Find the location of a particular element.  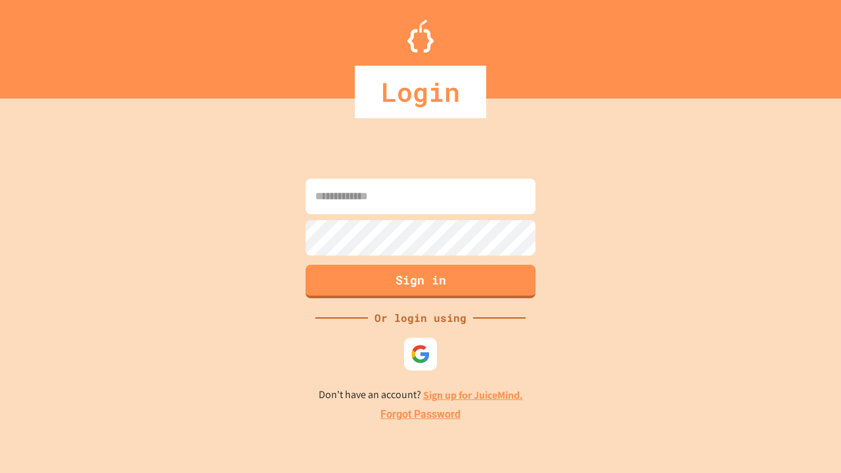

button: Sign in is located at coordinates (421, 281).